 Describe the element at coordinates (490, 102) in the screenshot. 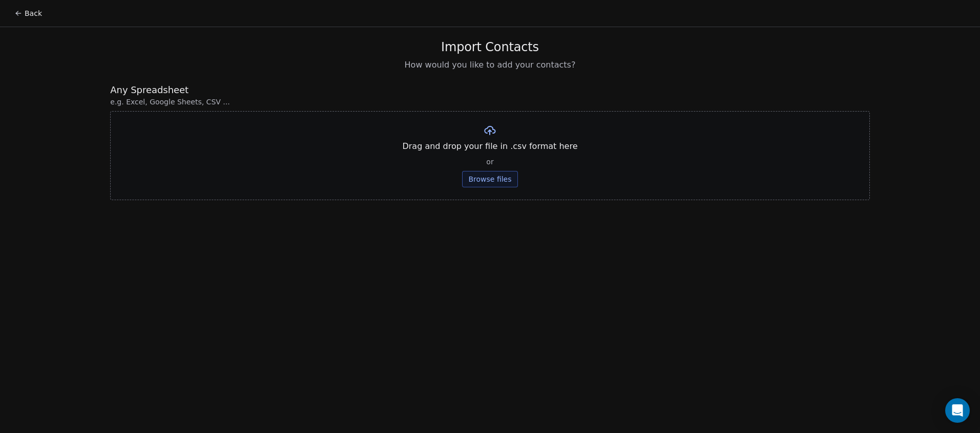

I see `span: e.g. Excel, Google Sheets, CSV ...` at that location.